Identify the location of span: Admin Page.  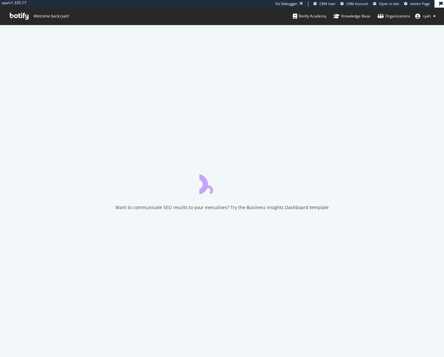
(420, 3).